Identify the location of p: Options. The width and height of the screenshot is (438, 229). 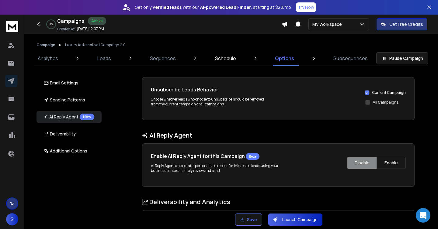
(284, 58).